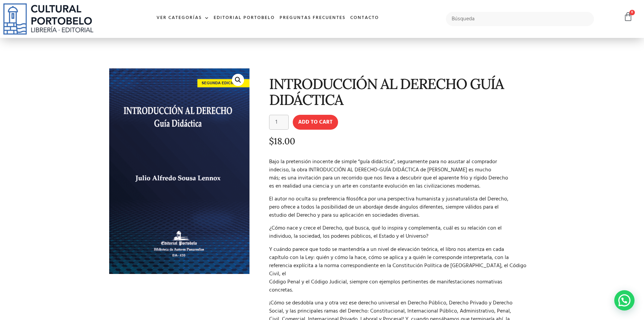 The height and width of the screenshot is (320, 644). What do you see at coordinates (312, 18) in the screenshot?
I see `a: Preguntas frecuentes` at bounding box center [312, 18].